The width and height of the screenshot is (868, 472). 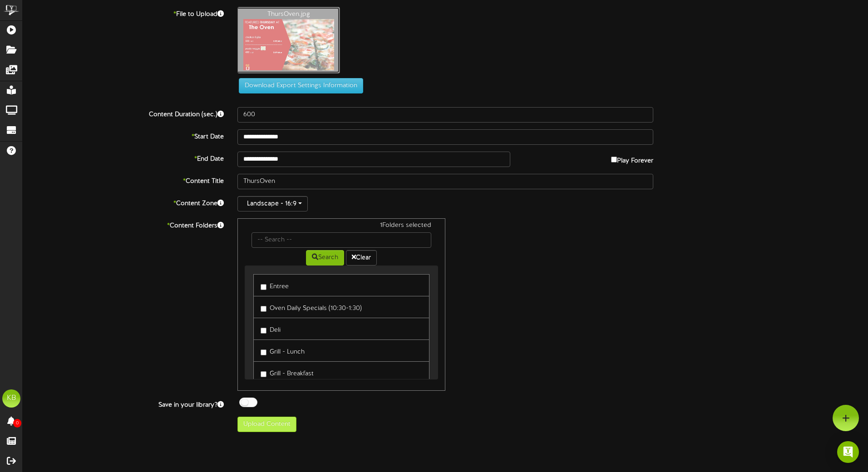 I want to click on label: Grill - Breakfast, so click(x=287, y=372).